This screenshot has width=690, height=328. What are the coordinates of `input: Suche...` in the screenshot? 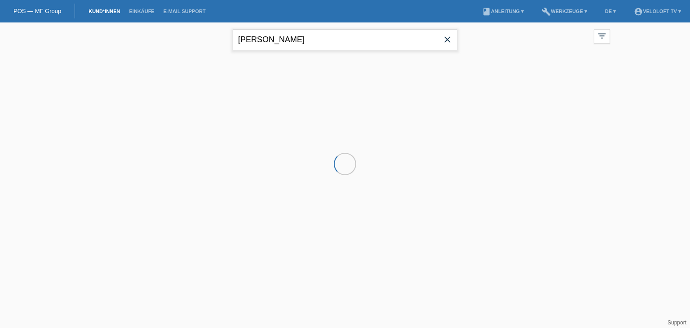 It's located at (345, 40).